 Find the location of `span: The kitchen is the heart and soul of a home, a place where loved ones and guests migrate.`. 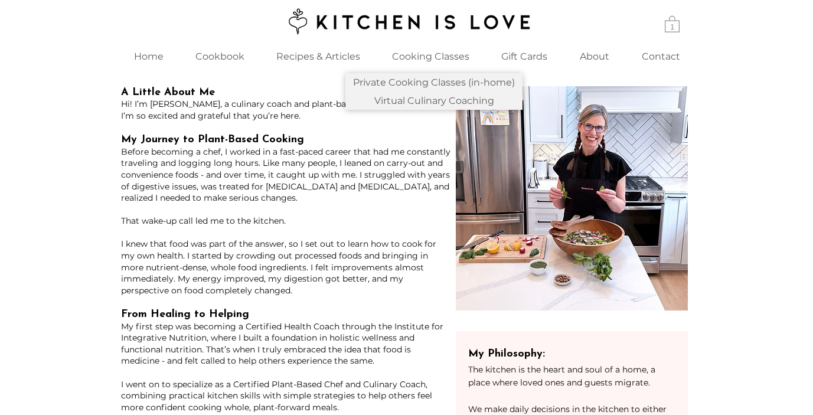

span: The kitchen is the heart and soul of a home, a place where loved ones and guests migrate. is located at coordinates (562, 376).